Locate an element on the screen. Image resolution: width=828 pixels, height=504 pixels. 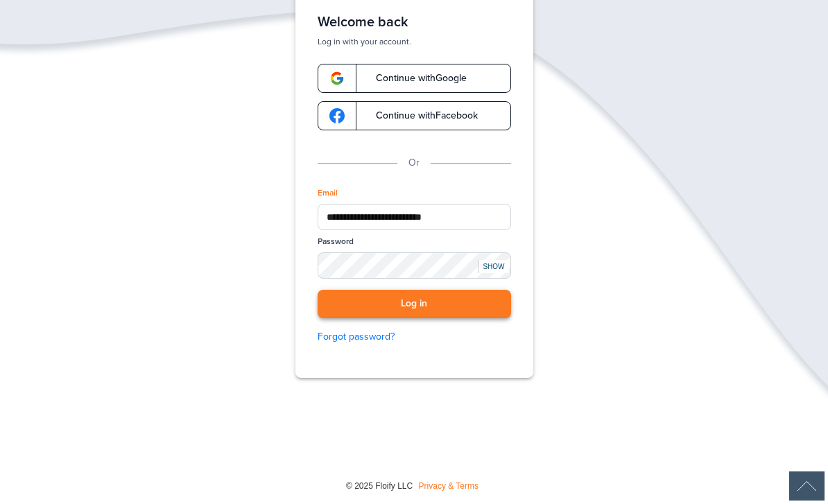
a: Privacy & Terms is located at coordinates (448, 487).